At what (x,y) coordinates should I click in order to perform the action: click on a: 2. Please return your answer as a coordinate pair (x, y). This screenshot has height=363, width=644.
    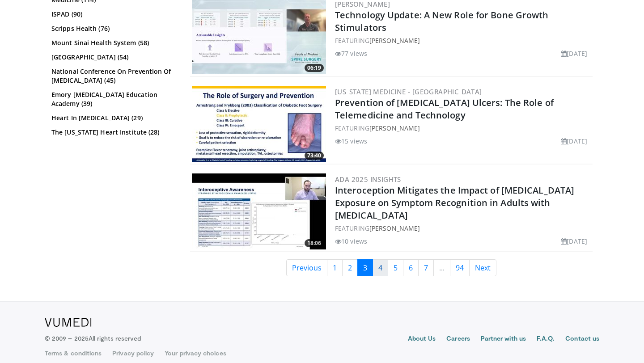
    Looking at the image, I should click on (350, 268).